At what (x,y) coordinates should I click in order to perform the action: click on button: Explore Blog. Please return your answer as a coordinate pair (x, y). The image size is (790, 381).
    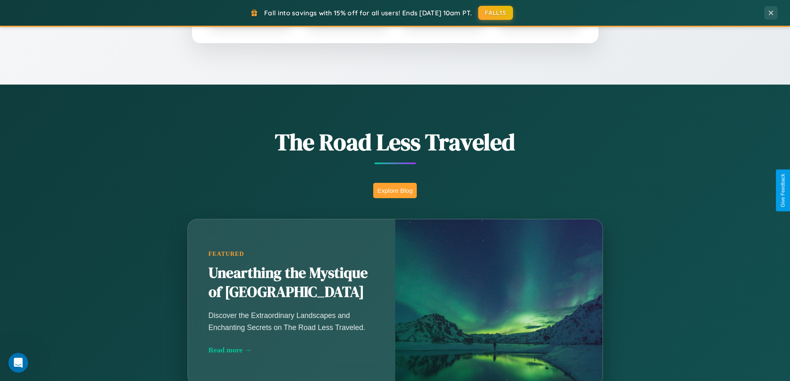
    Looking at the image, I should click on (395, 190).